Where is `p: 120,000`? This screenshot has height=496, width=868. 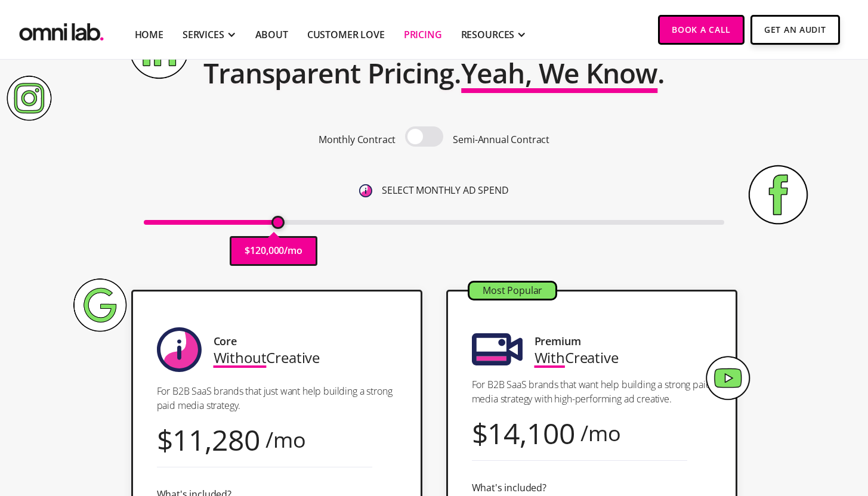 p: 120,000 is located at coordinates (267, 250).